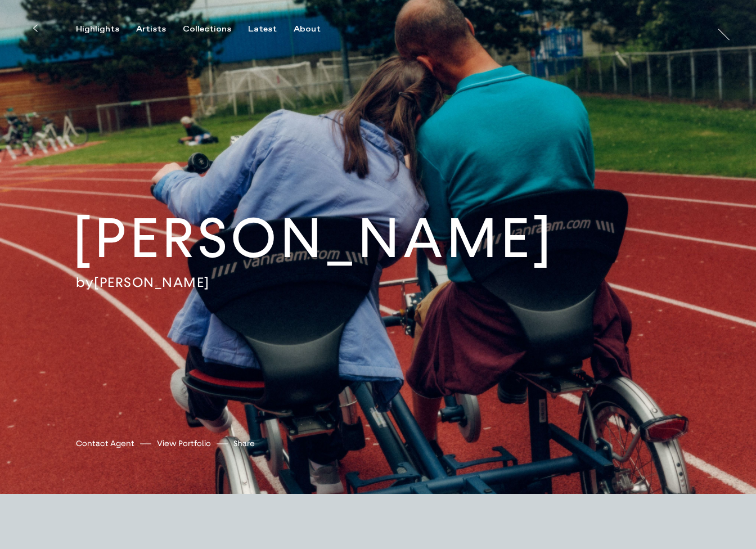 Image resolution: width=756 pixels, height=549 pixels. I want to click on button: Latest, so click(271, 29).